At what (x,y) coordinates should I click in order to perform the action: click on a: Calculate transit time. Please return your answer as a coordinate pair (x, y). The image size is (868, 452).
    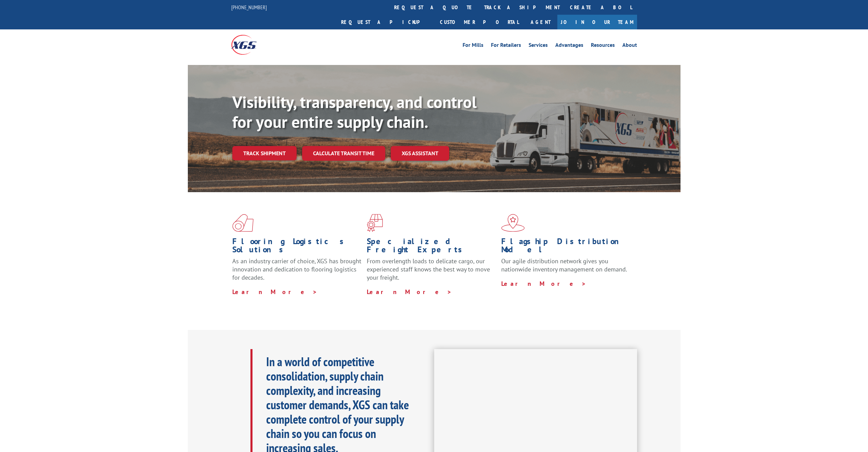
    Looking at the image, I should click on (343, 153).